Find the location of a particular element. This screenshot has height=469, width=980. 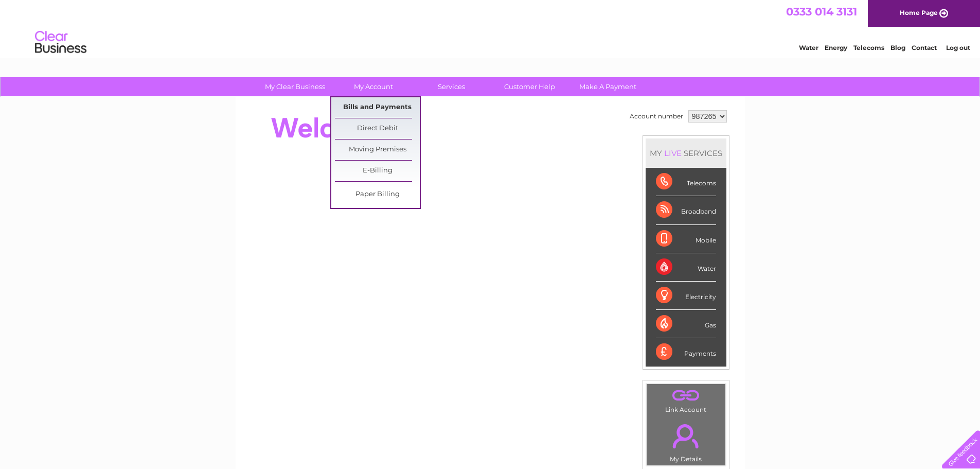

a: Log out is located at coordinates (958, 47).